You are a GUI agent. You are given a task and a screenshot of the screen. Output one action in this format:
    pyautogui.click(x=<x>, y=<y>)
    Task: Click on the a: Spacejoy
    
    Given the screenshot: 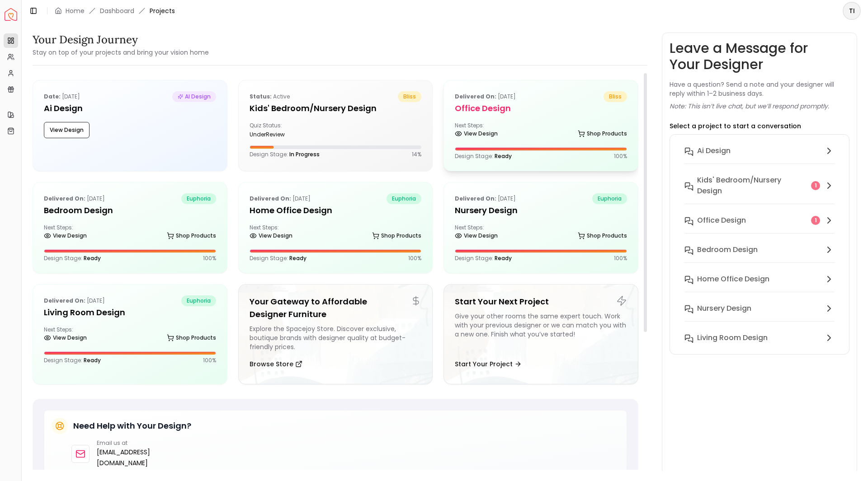 What is the action you would take?
    pyautogui.click(x=11, y=14)
    